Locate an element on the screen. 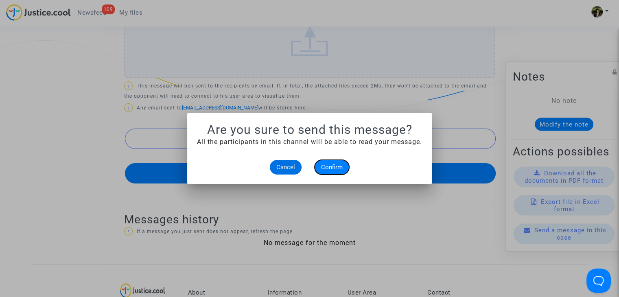 The image size is (619, 297). span: Confirm is located at coordinates (332, 167).